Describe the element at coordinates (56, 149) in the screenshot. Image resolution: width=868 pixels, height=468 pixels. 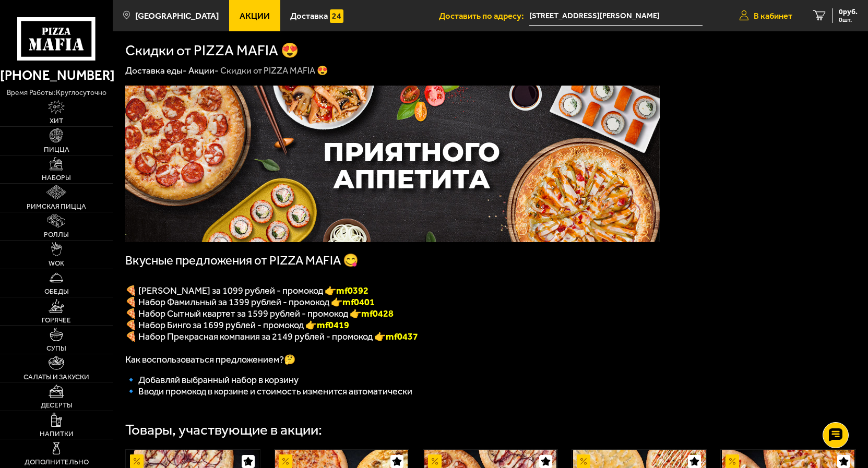
I see `span: Пицца` at that location.